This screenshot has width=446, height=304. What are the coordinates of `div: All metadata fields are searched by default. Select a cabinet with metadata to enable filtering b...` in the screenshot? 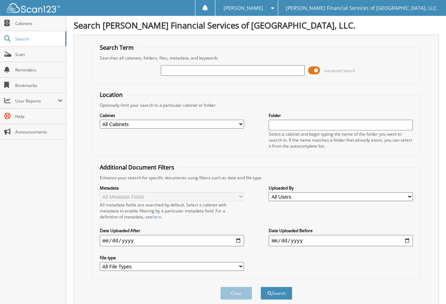 It's located at (172, 211).